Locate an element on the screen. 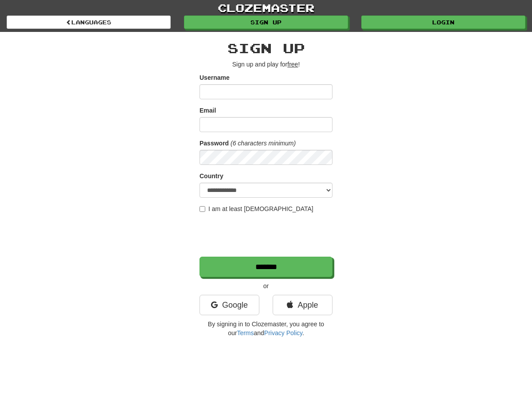 Image resolution: width=532 pixels, height=395 pixels. label: Password is located at coordinates (214, 143).